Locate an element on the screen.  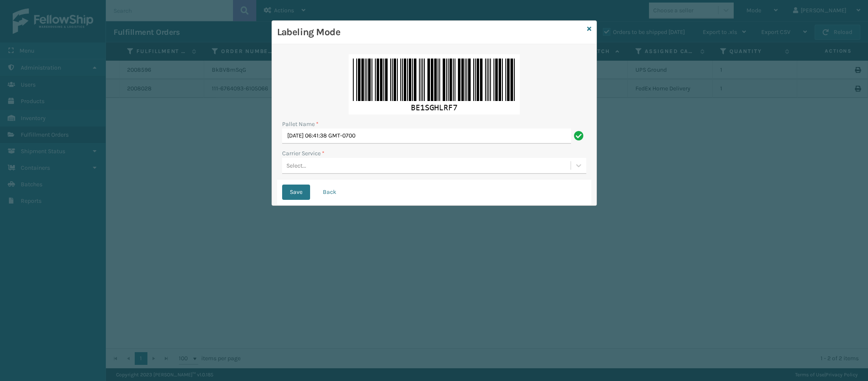
img: gcAvkbahjDWXwAAAABJRU5ErkJggg== is located at coordinates (434, 84).